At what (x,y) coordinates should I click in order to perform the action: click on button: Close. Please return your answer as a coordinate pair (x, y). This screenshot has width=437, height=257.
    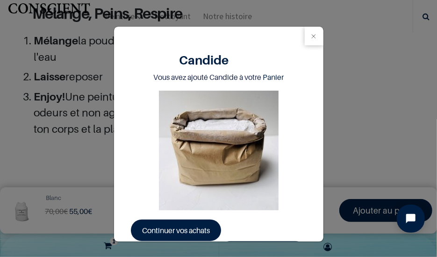
    Looking at the image, I should click on (314, 36).